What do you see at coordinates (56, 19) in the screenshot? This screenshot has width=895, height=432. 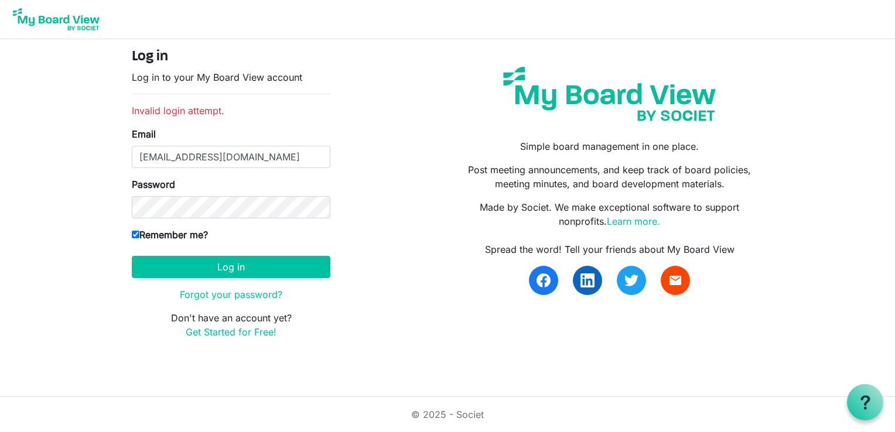 I see `img: My Board View Logo` at bounding box center [56, 19].